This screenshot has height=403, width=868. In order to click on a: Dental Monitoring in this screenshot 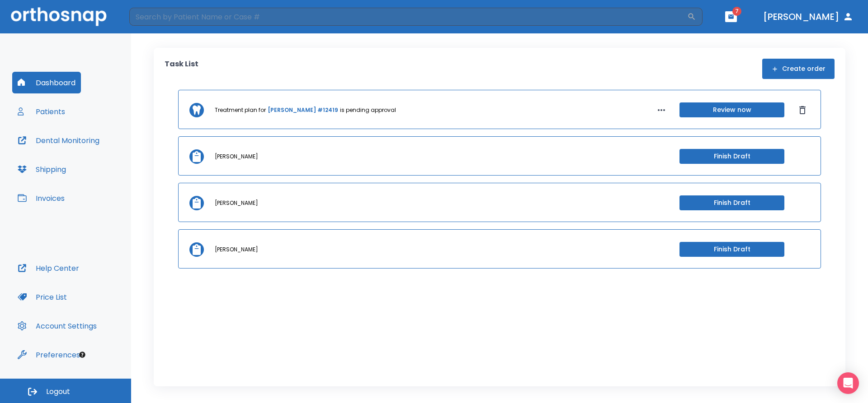, I will do `click(58, 140)`.